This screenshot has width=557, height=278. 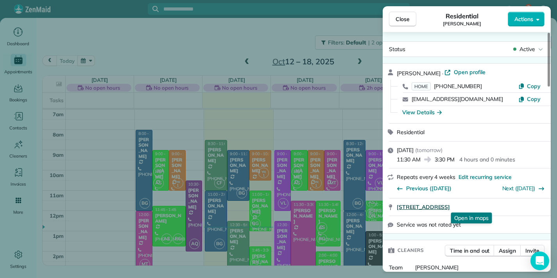 What do you see at coordinates (408, 160) in the screenshot?
I see `span: 11:30 AM` at bounding box center [408, 160].